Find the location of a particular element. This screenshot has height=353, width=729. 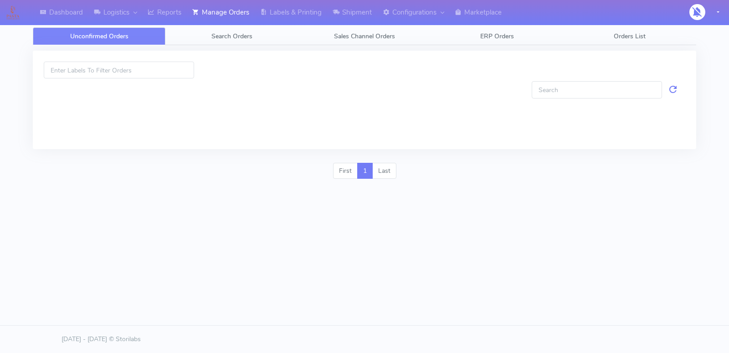

span: Orders List is located at coordinates (630, 36).